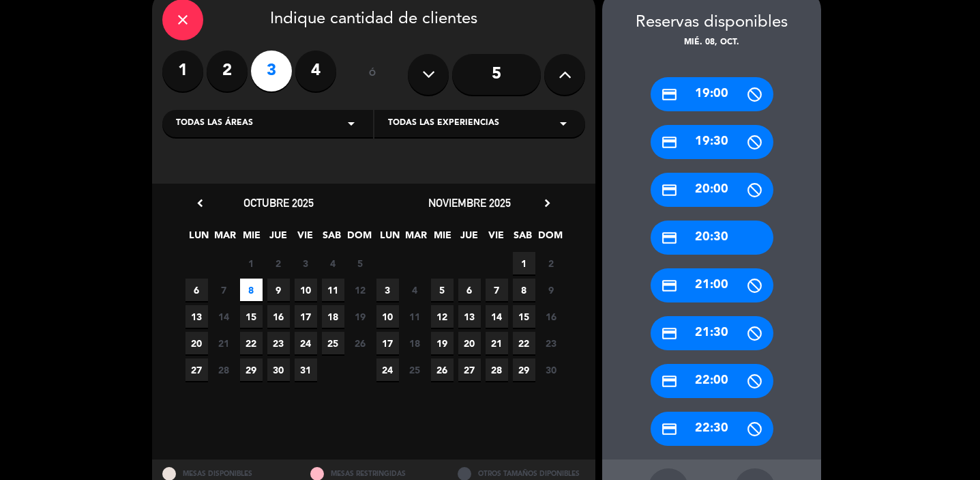  Describe the element at coordinates (713, 142) in the screenshot. I see `div: 19:30` at that location.